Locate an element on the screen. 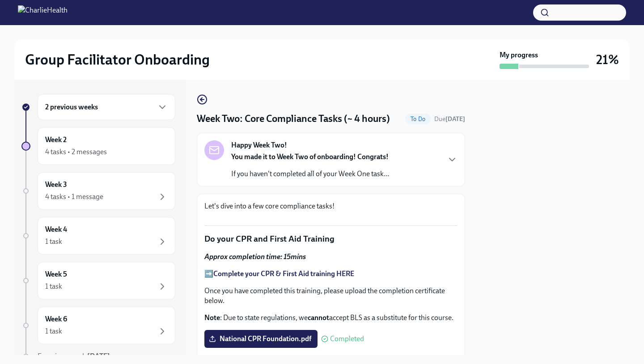 The image size is (644, 364). span: National CPR Foundation.pdf is located at coordinates (261, 339).